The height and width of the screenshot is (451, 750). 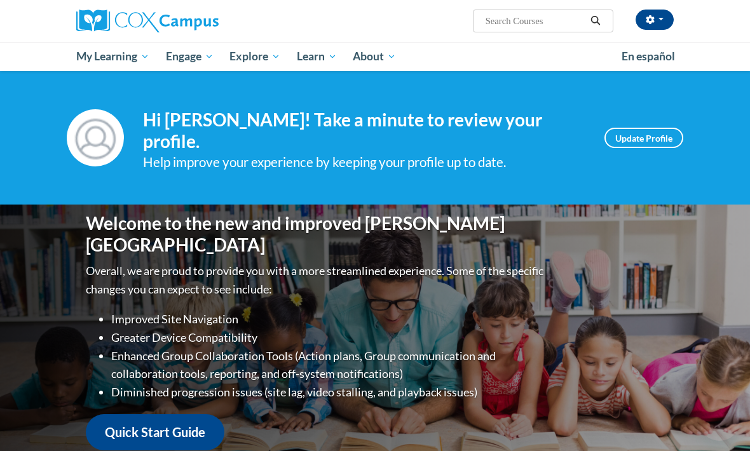 What do you see at coordinates (644, 138) in the screenshot?
I see `a: Update Profile` at bounding box center [644, 138].